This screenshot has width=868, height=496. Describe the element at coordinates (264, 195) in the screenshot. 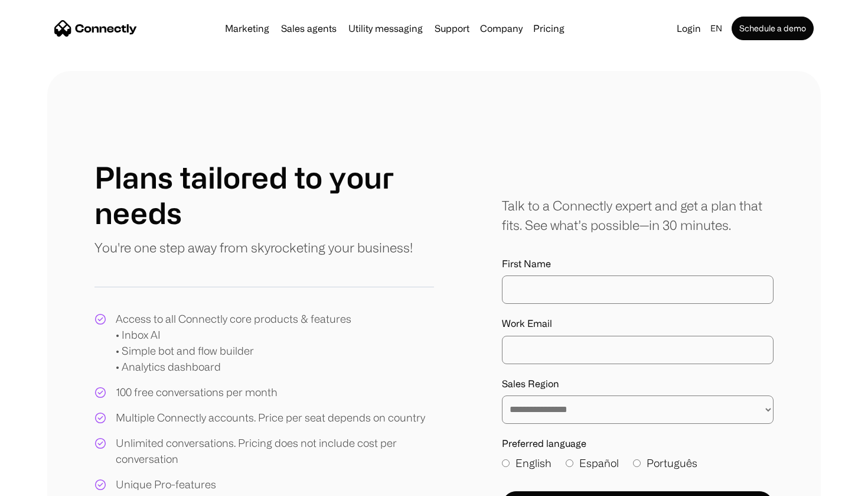

I see `h1: Plans tailored to your needs` at that location.